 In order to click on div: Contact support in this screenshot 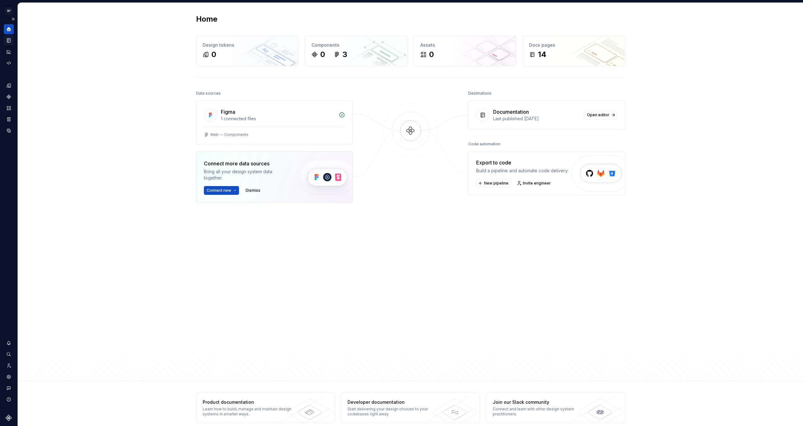, I will do `click(9, 388)`.